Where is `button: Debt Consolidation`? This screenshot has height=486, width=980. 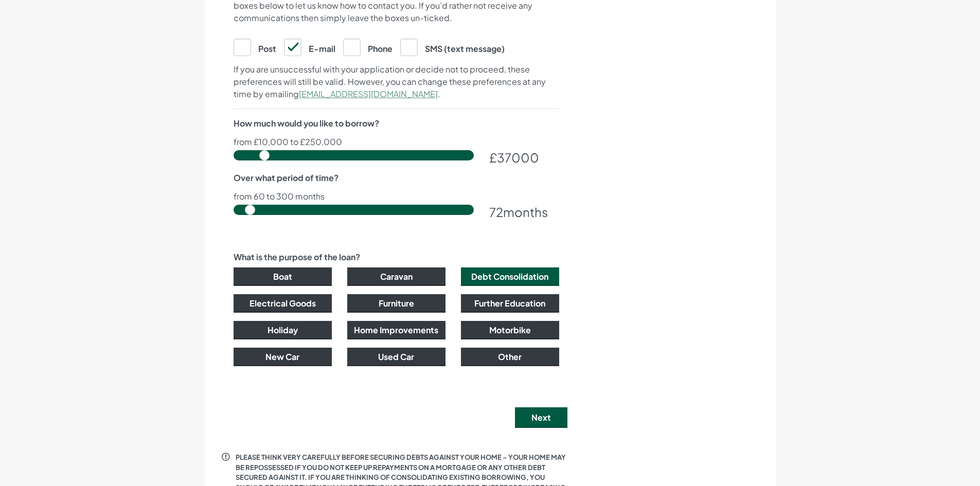 button: Debt Consolidation is located at coordinates (510, 276).